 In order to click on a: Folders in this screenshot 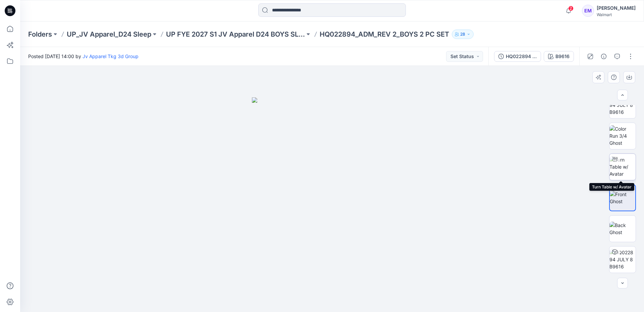, I will do `click(40, 34)`.